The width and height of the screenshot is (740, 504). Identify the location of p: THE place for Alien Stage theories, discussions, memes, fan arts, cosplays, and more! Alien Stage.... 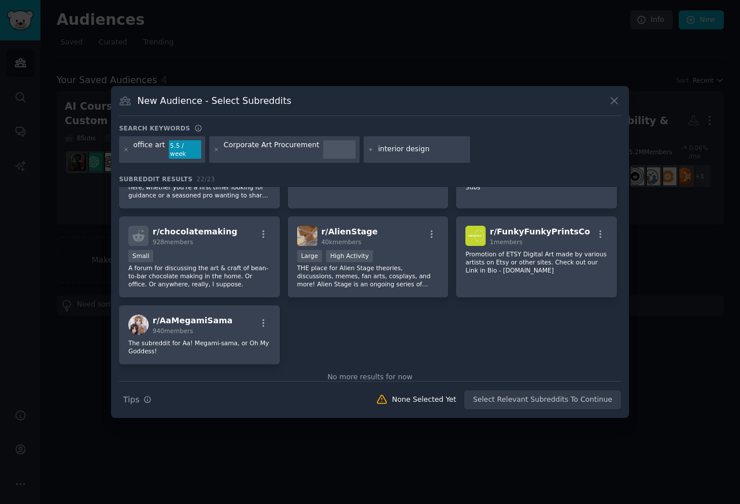
(368, 276).